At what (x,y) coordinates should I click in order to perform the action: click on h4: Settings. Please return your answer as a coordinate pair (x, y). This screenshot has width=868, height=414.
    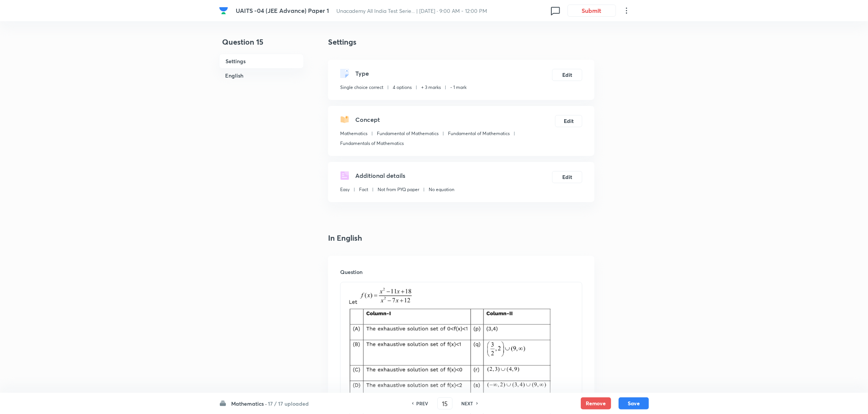
    Looking at the image, I should click on (462, 42).